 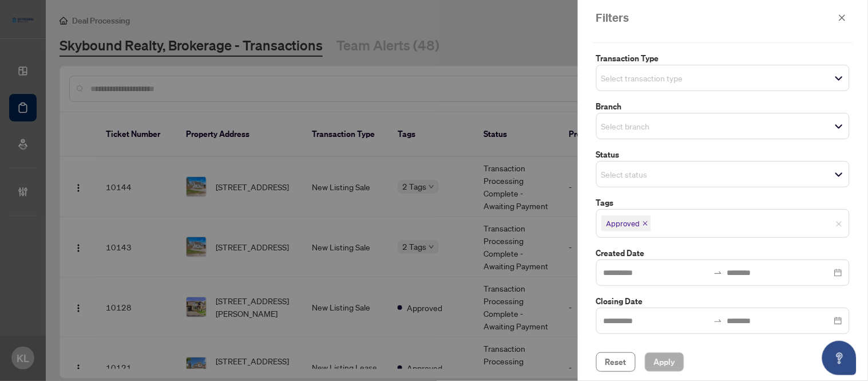 I want to click on span: Reset, so click(x=616, y=362).